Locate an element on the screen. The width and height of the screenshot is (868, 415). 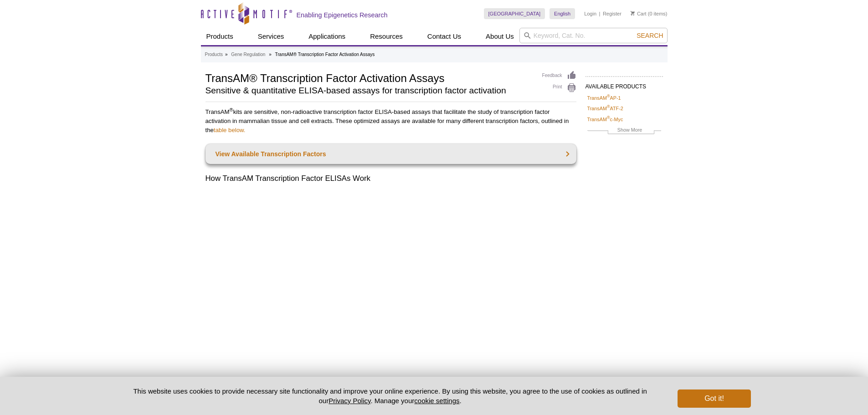
button: Search is located at coordinates (650, 35).